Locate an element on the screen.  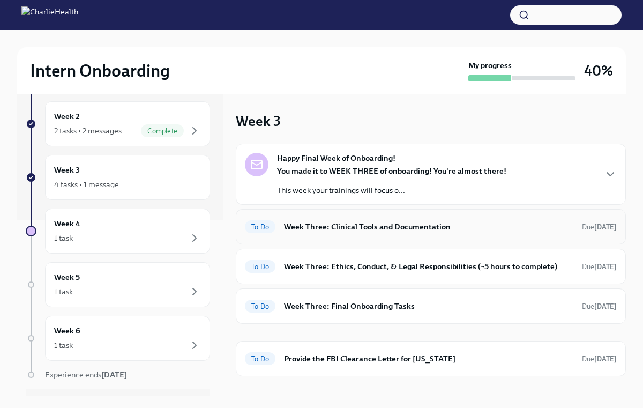
h6: Week 4 is located at coordinates (67, 223).